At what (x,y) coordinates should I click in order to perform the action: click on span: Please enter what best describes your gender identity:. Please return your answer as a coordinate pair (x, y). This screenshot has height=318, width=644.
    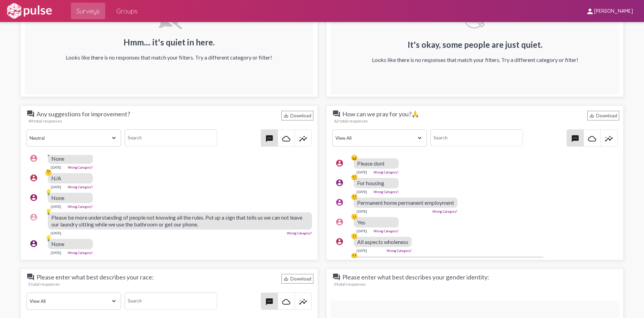
    Looking at the image, I should click on (411, 277).